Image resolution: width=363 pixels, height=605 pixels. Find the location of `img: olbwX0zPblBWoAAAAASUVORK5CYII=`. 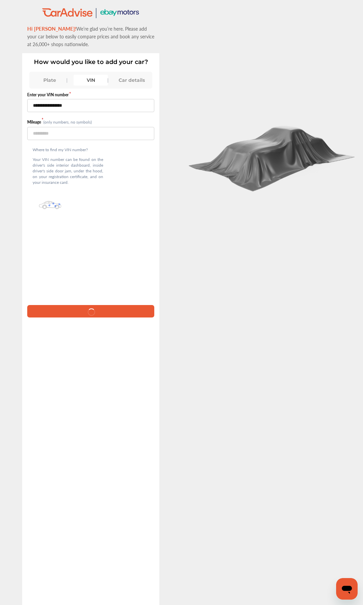

img: olbwX0zPblBWoAAAAASUVORK5CYII= is located at coordinates (50, 205).